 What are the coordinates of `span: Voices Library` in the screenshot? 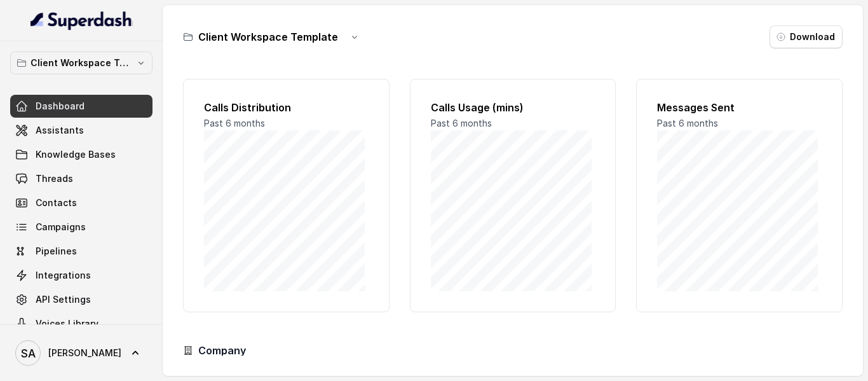 It's located at (67, 323).